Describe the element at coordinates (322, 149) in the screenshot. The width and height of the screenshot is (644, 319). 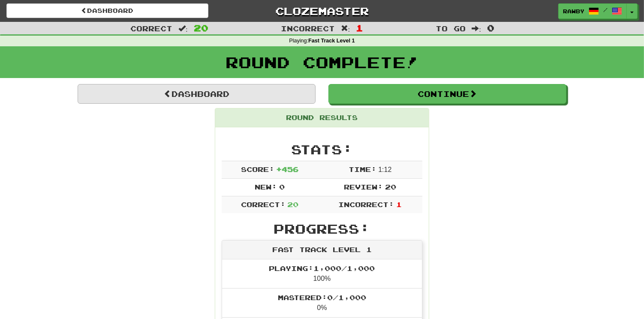
I see `h2: Stats:` at that location.